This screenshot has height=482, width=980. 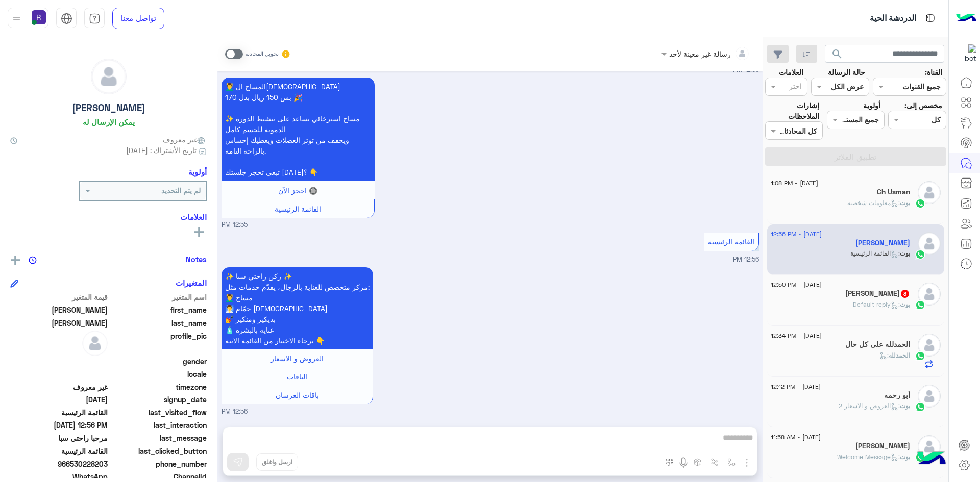 What do you see at coordinates (234, 225) in the screenshot?
I see `span: 12:55 PM` at bounding box center [234, 225].